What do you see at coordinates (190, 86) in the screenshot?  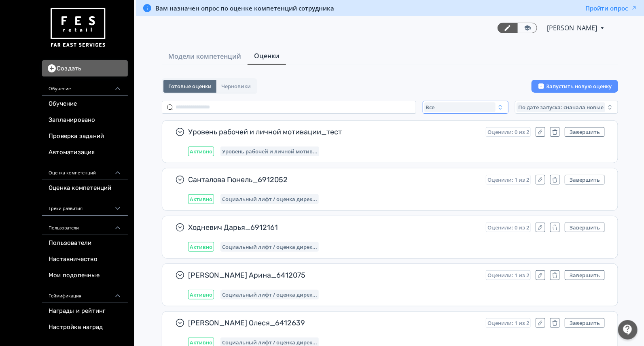 I see `span: Готовые оценки` at bounding box center [190, 86].